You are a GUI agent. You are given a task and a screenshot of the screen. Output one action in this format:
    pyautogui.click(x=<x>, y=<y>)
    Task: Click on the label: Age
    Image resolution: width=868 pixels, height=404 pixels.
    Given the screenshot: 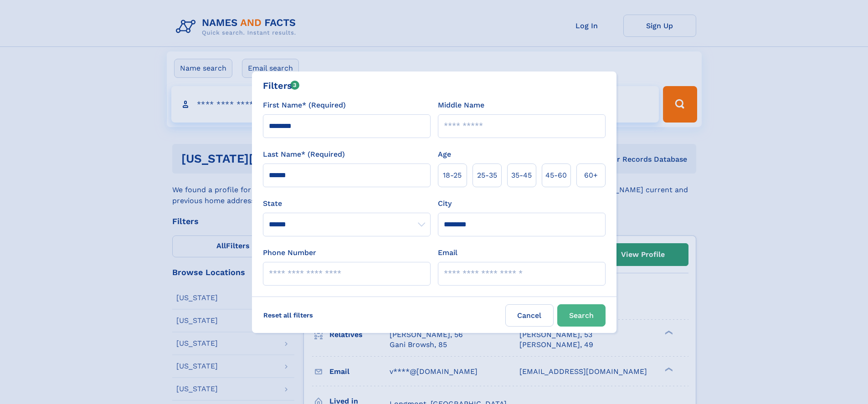 What is the action you would take?
    pyautogui.click(x=444, y=154)
    